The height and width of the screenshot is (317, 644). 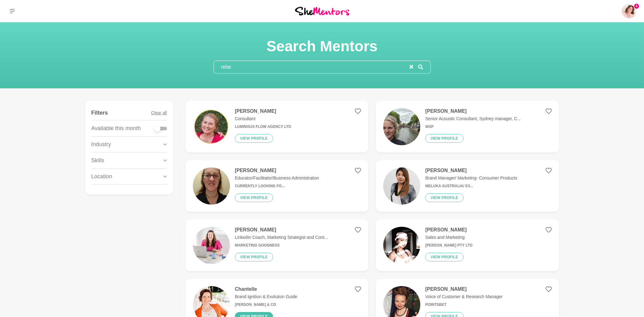 I want to click on p: Brand Manager/ Marketing- Consumer Products, so click(x=471, y=178).